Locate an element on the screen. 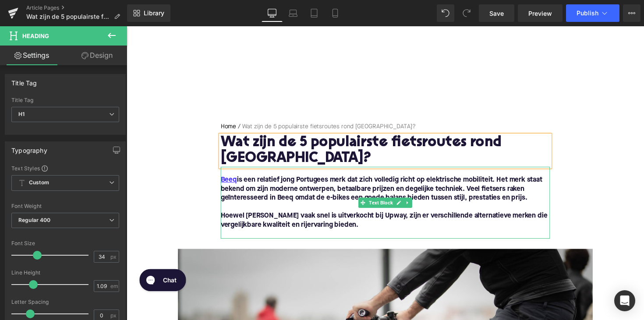 The image size is (644, 320). div: Typography is located at coordinates (29, 148).